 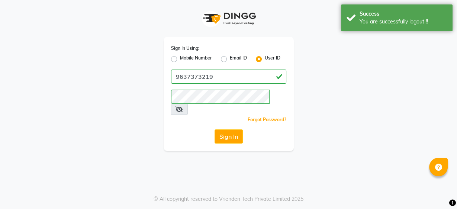 I want to click on label: User ID, so click(x=272, y=59).